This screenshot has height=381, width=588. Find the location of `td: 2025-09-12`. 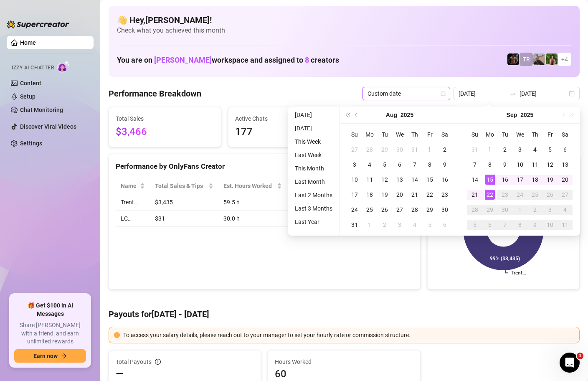

td: 2025-09-12 is located at coordinates (550, 164).